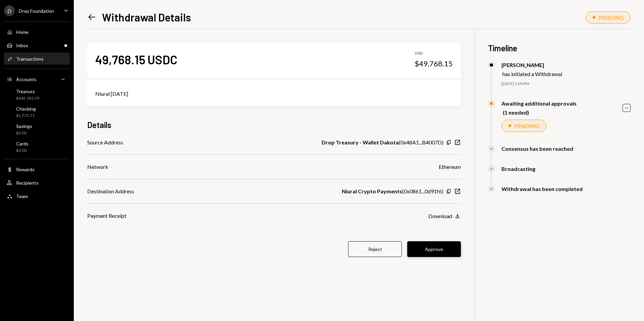  Describe the element at coordinates (22, 32) in the screenshot. I see `div: Home` at that location.